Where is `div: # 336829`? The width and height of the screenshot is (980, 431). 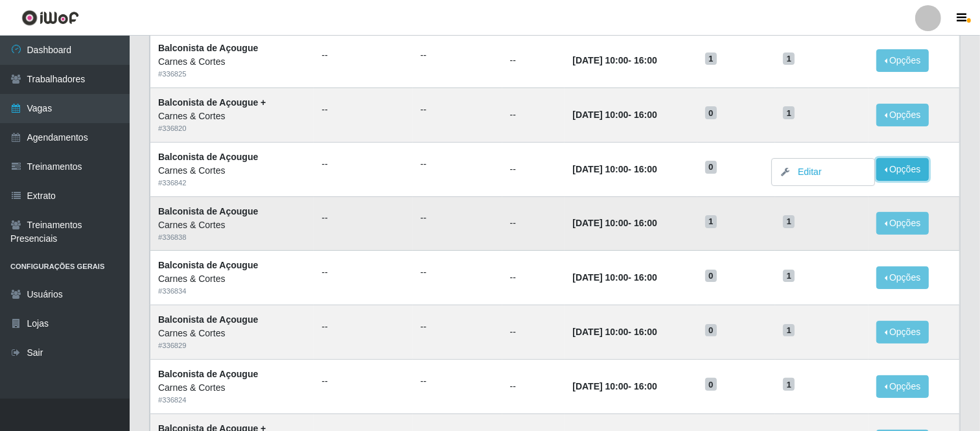
div: # 336829 is located at coordinates (232, 346).